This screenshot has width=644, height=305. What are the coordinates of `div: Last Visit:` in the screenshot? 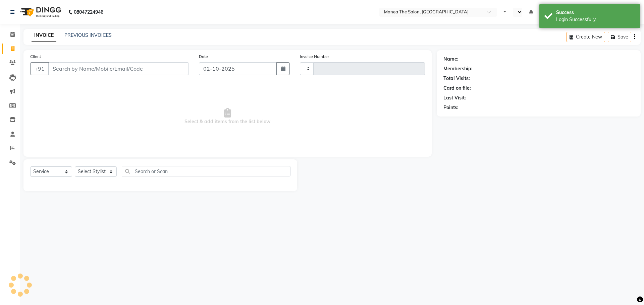 It's located at (454, 98).